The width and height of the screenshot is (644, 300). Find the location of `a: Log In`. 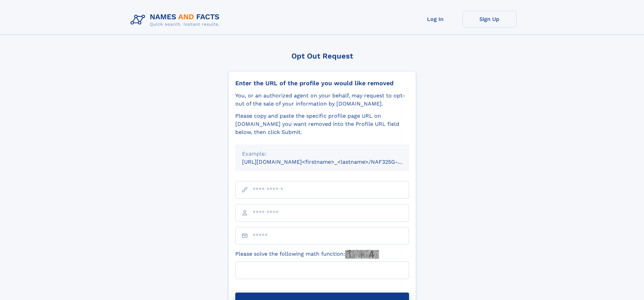

a: Log In is located at coordinates (435, 19).